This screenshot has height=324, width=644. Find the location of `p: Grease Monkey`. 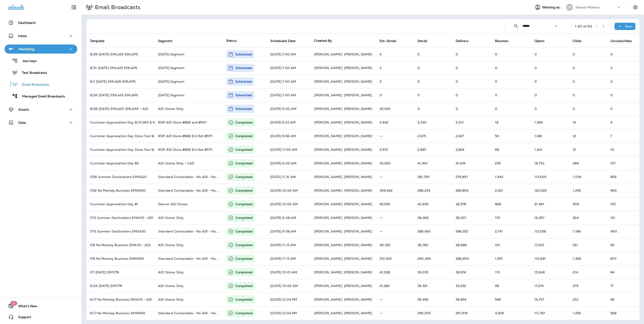

p: Grease Monkey is located at coordinates (588, 7).